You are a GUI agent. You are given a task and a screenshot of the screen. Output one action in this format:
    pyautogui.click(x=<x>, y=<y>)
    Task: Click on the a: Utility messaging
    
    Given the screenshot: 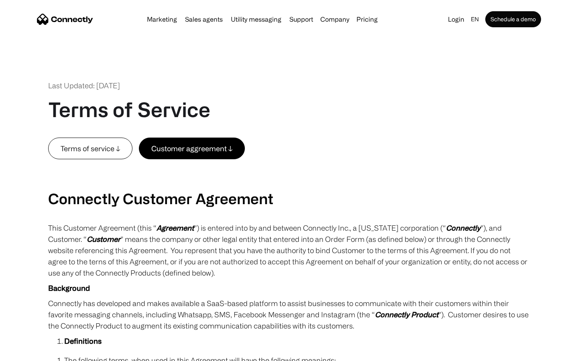 What is the action you would take?
    pyautogui.click(x=256, y=19)
    